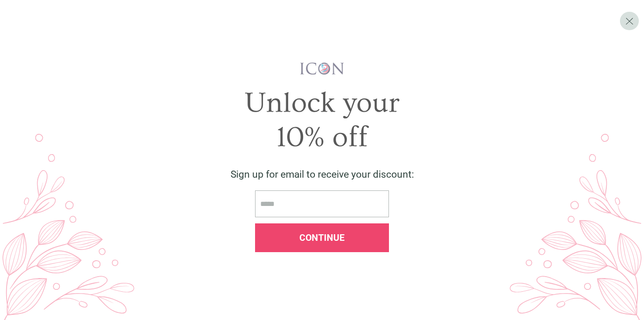 Image resolution: width=644 pixels, height=320 pixels. I want to click on span: Unlock your, so click(322, 103).